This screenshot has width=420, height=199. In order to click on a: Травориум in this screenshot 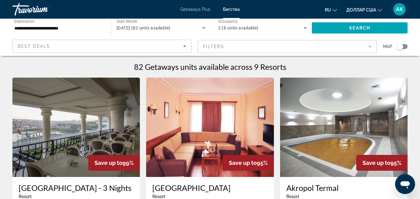, I will do `click(44, 9)`.